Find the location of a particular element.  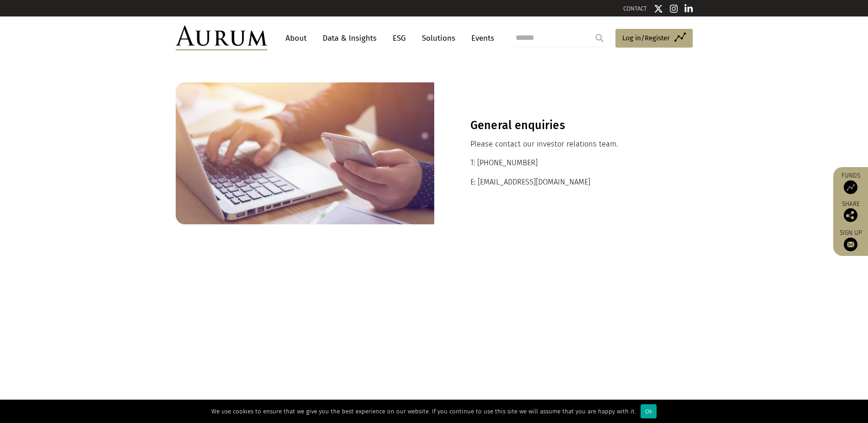

div: Ok is located at coordinates (648, 411).